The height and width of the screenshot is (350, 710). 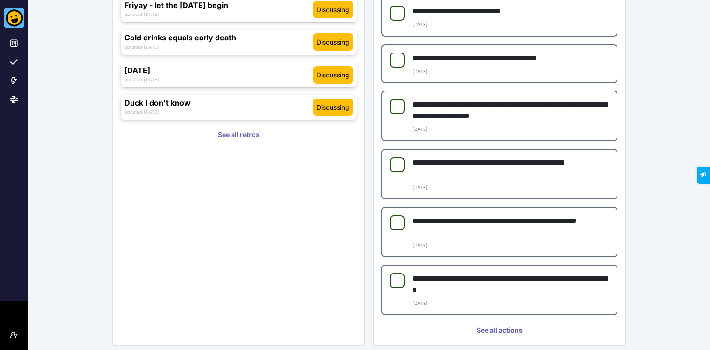 I want to click on button: Workspace, so click(x=14, y=316).